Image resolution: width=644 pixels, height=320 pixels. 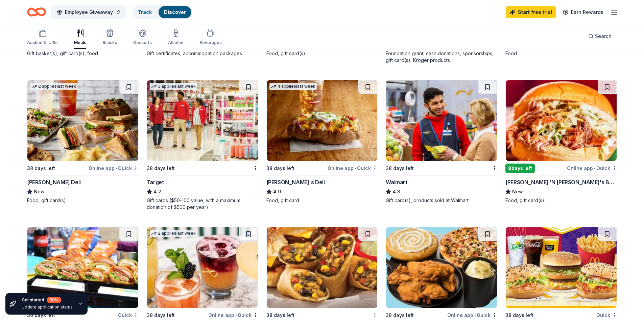 What do you see at coordinates (600, 36) in the screenshot?
I see `button: Search` at bounding box center [600, 36].